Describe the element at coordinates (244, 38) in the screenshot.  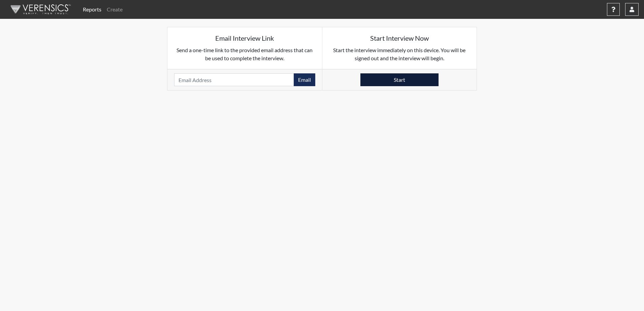
I see `h5: Email Interview Link` at that location.